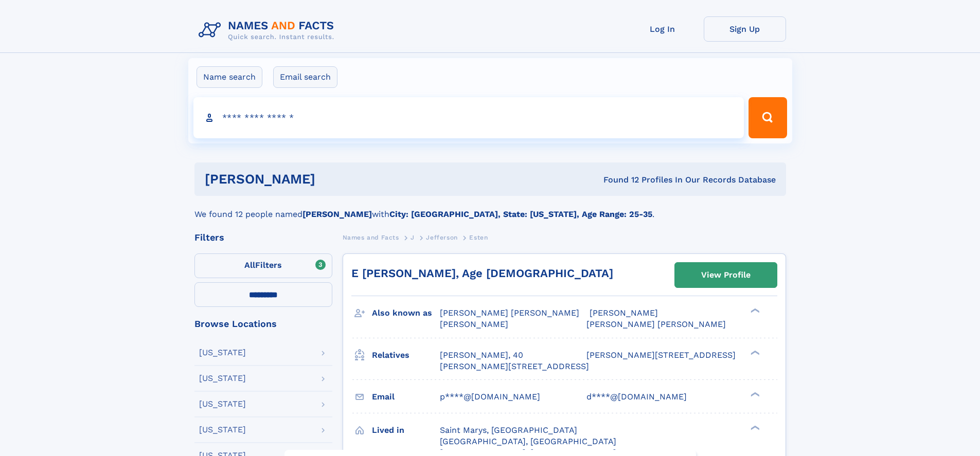  Describe the element at coordinates (263, 237) in the screenshot. I see `div: Filters` at that location.